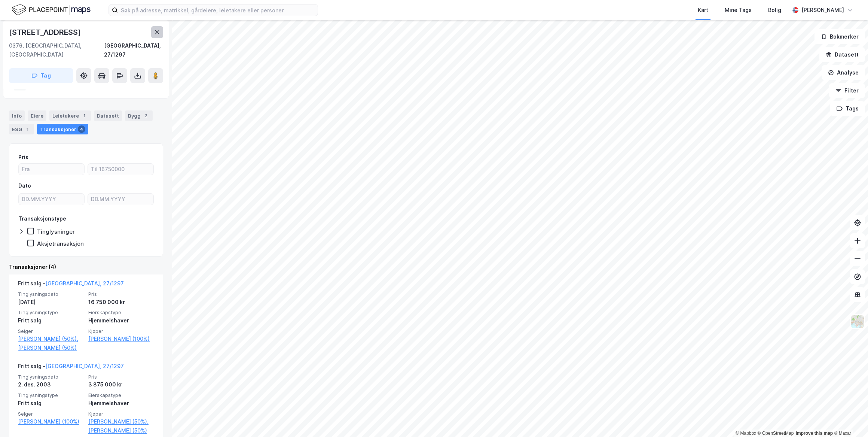 Image resolution: width=868 pixels, height=437 pixels. Describe the element at coordinates (121, 169) in the screenshot. I see `input: Til 16750000` at that location.